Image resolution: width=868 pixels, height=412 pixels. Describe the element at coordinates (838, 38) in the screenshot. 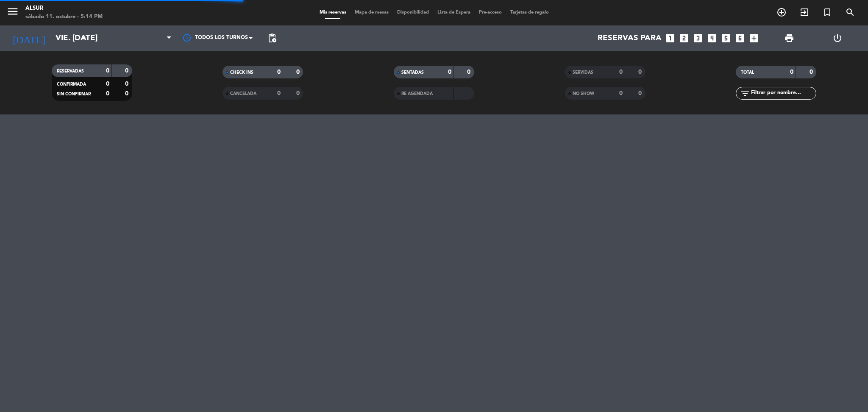

I see `i: power_settings_new` at that location.